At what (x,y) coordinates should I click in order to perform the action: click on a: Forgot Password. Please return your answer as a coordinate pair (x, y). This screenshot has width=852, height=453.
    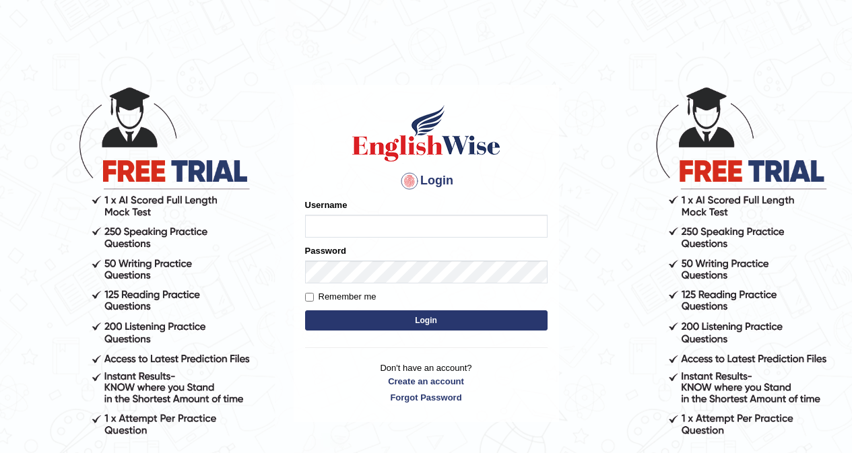
    Looking at the image, I should click on (426, 397).